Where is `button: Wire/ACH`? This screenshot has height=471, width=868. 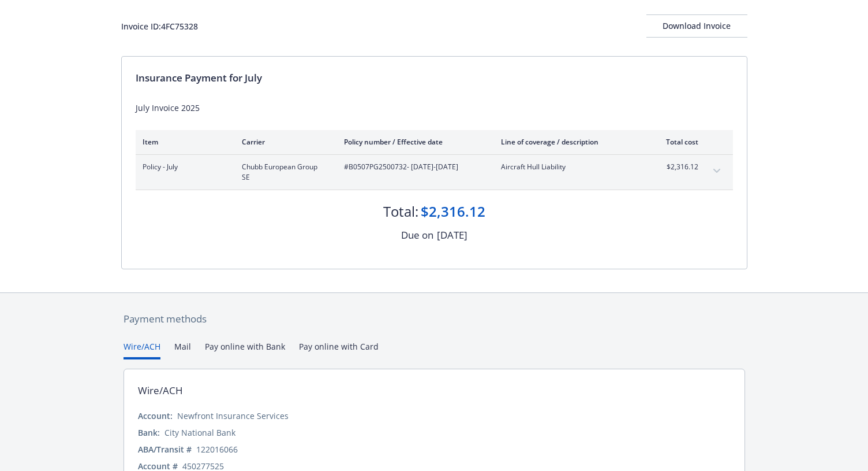
button: Wire/ACH is located at coordinates (142, 349).